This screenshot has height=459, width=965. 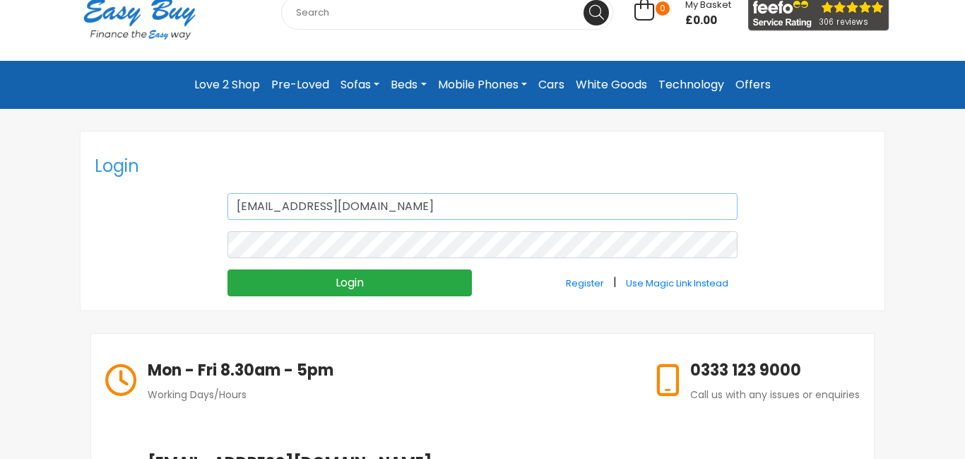 What do you see at coordinates (416, 166) in the screenshot?
I see `h4: Login` at bounding box center [416, 166].